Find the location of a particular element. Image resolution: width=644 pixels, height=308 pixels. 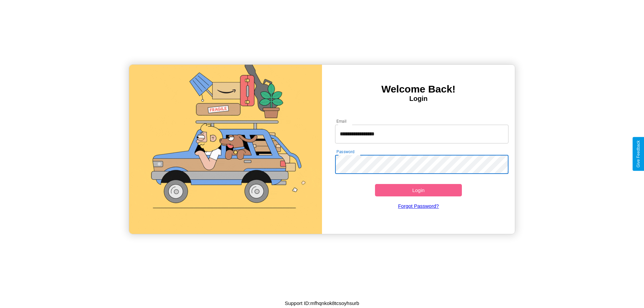

img: gif is located at coordinates (225, 149).